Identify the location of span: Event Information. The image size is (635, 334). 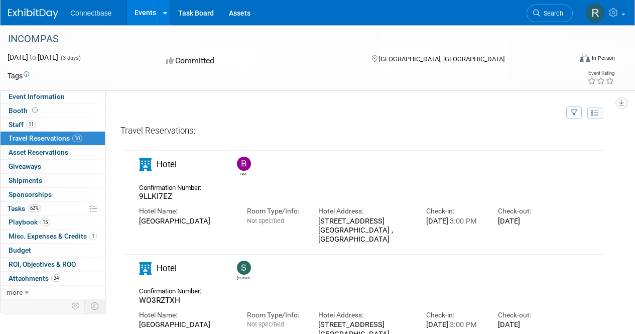
(37, 96).